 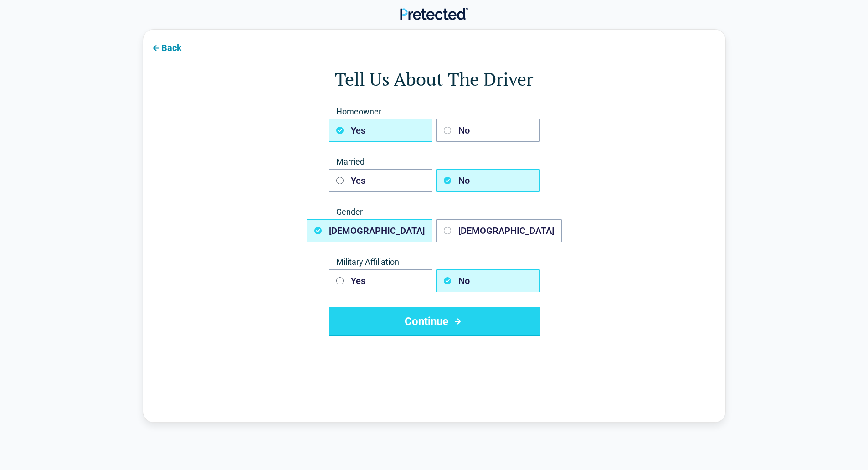 What do you see at coordinates (434, 322) in the screenshot?
I see `button: Continue` at bounding box center [434, 322].